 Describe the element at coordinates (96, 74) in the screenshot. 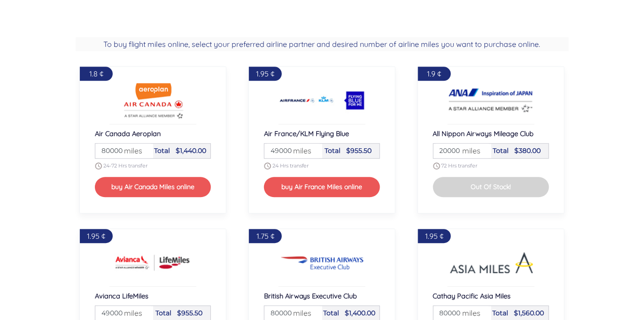

I see `span: 1.8 ¢` at that location.